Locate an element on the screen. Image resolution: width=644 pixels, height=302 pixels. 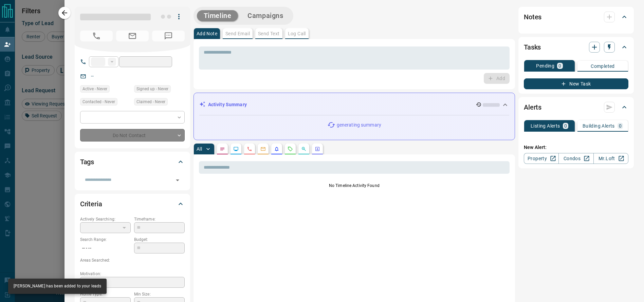
span: No Email is located at coordinates (132, 36).